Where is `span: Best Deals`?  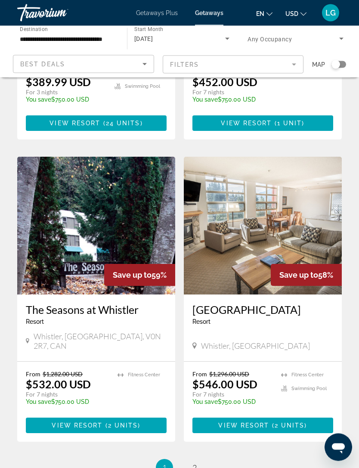
span: Best Deals is located at coordinates (43, 64).